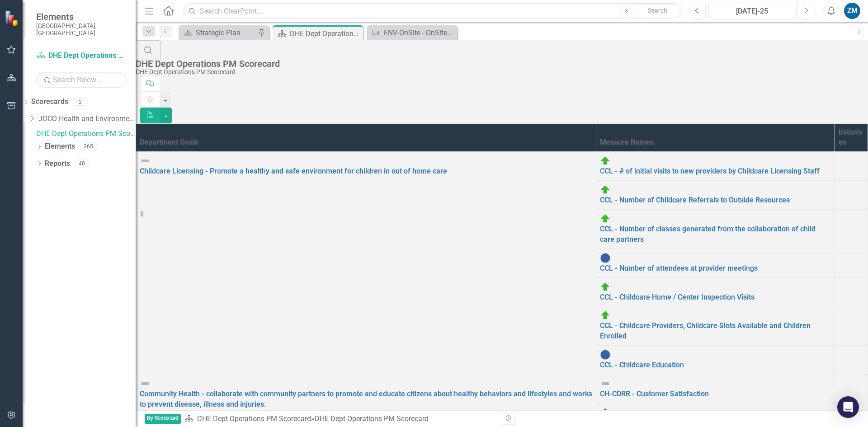 Image resolution: width=868 pixels, height=427 pixels. Describe the element at coordinates (88, 146) in the screenshot. I see `div: 265` at that location.